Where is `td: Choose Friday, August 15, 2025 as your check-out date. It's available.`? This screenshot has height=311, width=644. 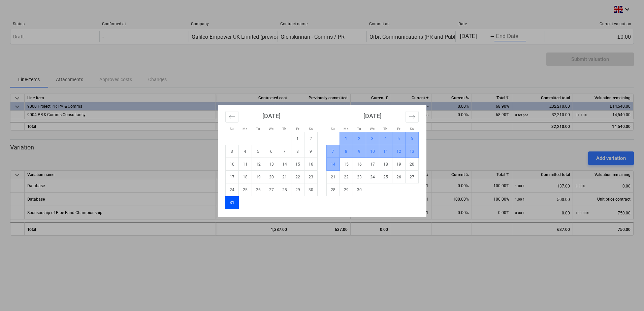 td: Choose Friday, August 15, 2025 as your check-out date. It's available. is located at coordinates (298, 164).